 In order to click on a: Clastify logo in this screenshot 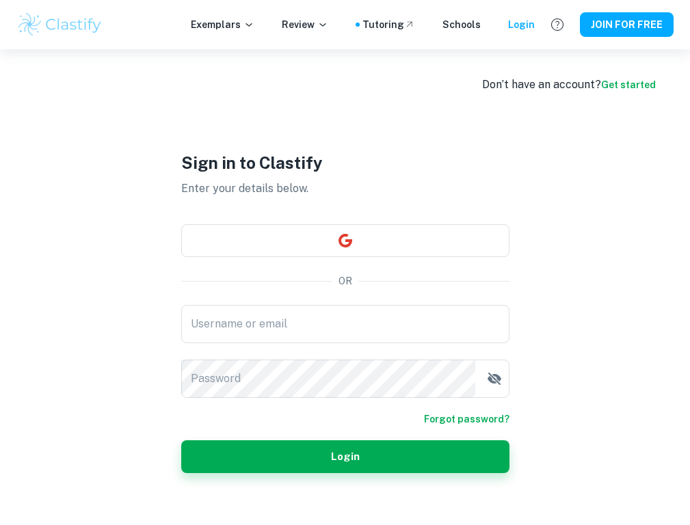, I will do `click(59, 25)`.